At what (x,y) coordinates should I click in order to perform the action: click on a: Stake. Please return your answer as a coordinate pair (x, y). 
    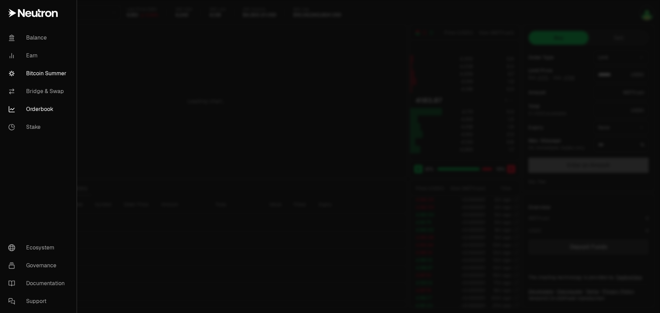
    Looking at the image, I should click on (38, 127).